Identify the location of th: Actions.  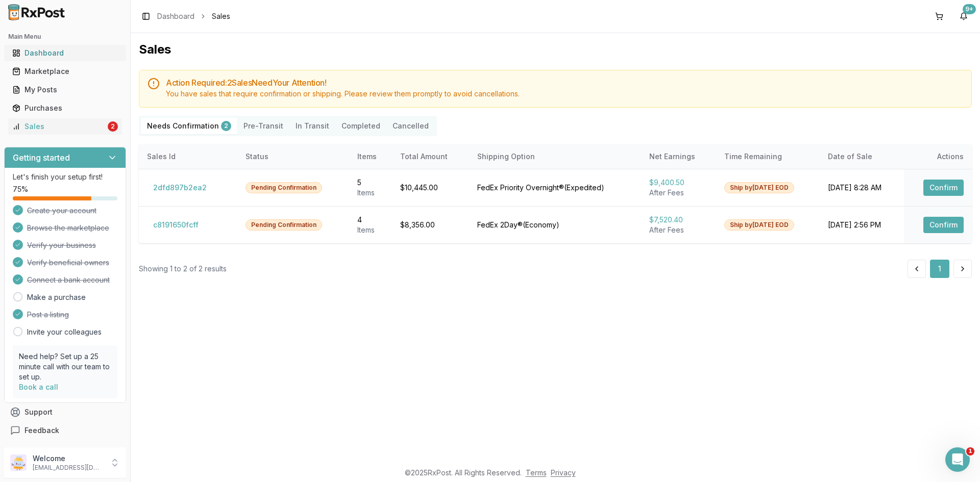
(937, 156).